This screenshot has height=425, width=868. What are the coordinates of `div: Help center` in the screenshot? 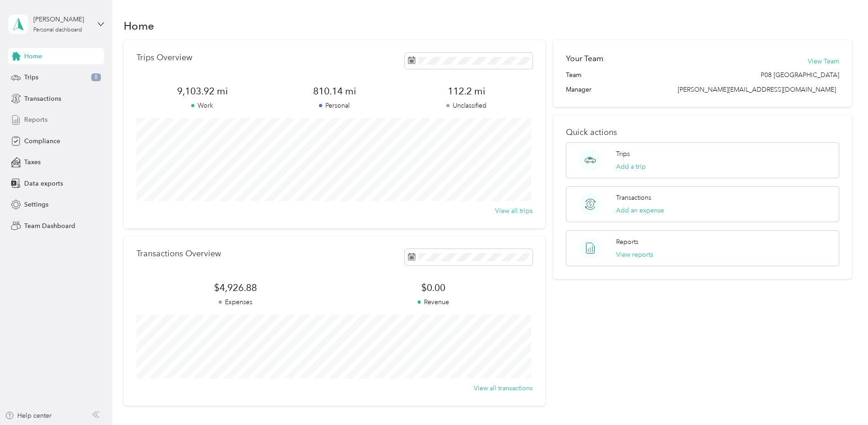 It's located at (28, 416).